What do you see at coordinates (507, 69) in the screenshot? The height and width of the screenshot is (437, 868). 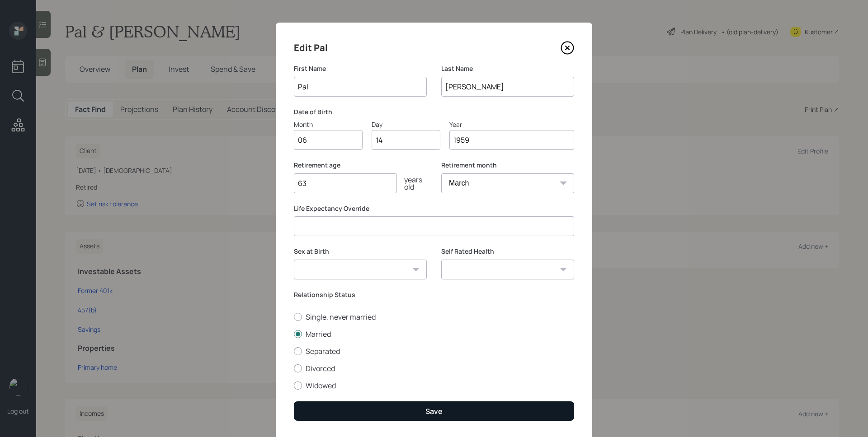 I see `label: Last Name` at bounding box center [507, 69].